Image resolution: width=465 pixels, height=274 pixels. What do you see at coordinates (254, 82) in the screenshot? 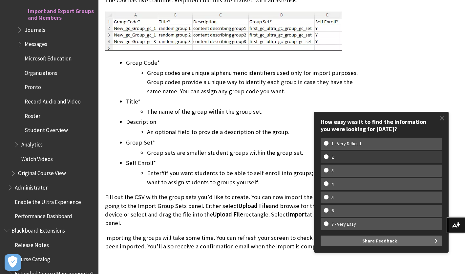
I see `li: Group codes are unique alphanumeric identifiers used only for import purposes. Group codes provid...` at bounding box center [254, 82].